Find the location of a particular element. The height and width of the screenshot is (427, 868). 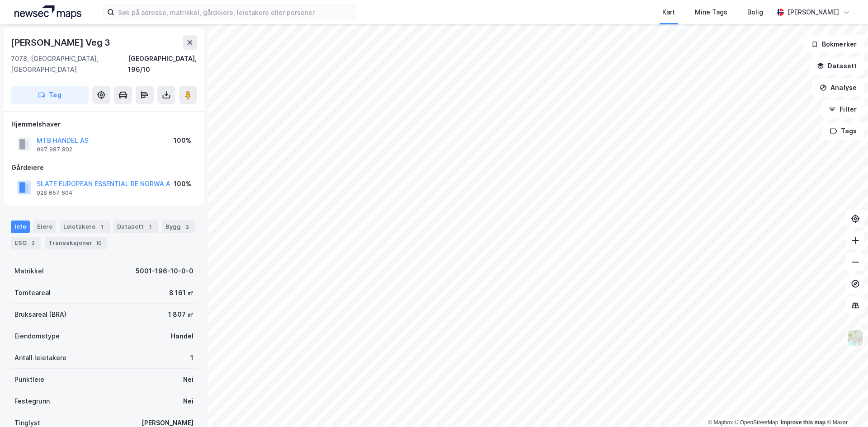

div: 8 161 ㎡ is located at coordinates (181, 293).